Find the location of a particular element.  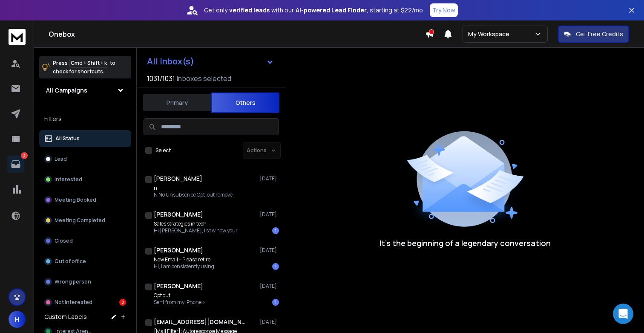

button: Get Free Credits is located at coordinates (594, 34).